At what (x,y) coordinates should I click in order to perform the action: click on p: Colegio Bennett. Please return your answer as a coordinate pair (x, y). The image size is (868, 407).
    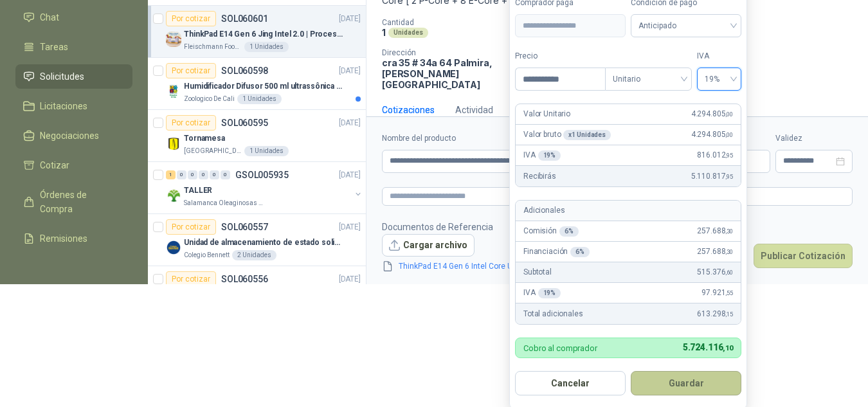
    Looking at the image, I should click on (206, 255).